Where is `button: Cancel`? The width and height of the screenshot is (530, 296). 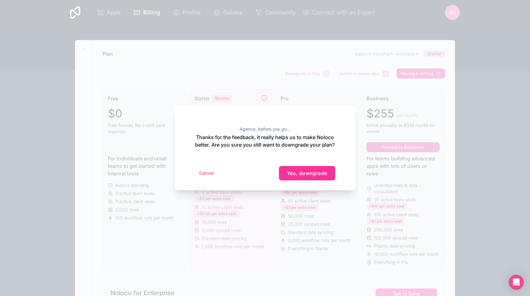 button: Cancel is located at coordinates (207, 173).